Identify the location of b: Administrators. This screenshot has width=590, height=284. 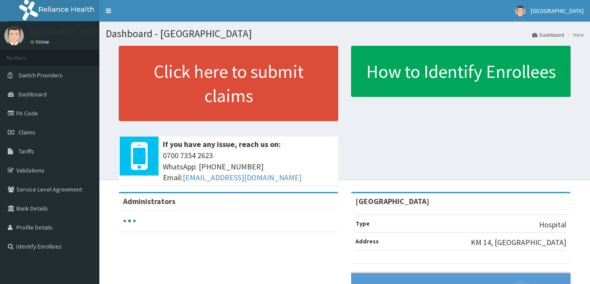
(149, 201).